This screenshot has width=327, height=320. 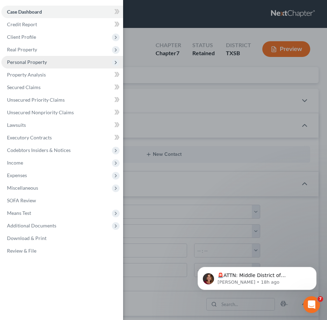 I want to click on a: Review & File, so click(x=62, y=251).